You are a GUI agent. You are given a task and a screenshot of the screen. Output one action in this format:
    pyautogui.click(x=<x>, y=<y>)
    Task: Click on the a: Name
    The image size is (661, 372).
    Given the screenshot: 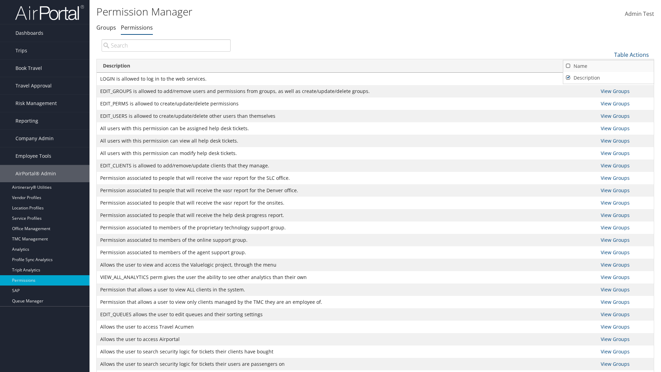 What is the action you would take?
    pyautogui.click(x=608, y=66)
    